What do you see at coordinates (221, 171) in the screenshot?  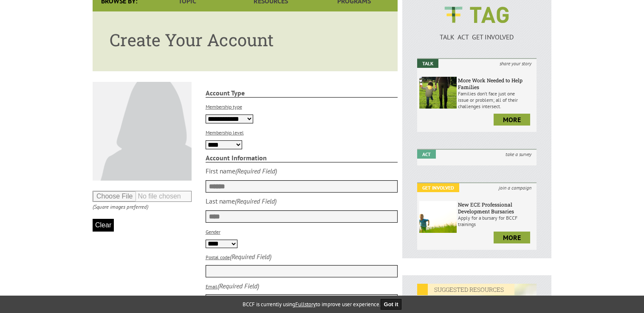 I see `div: First name` at bounding box center [221, 171].